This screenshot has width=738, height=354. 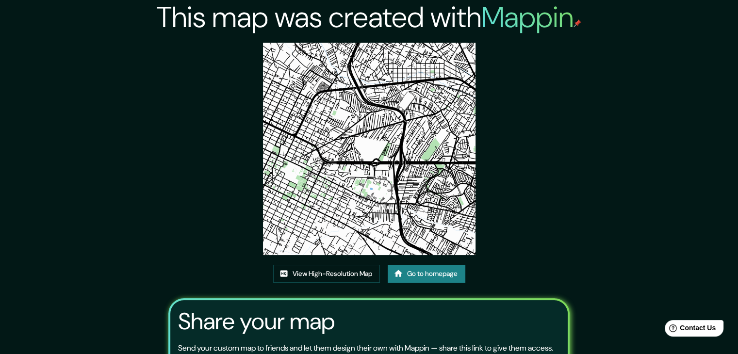 I want to click on span: Contact Us, so click(x=46, y=12).